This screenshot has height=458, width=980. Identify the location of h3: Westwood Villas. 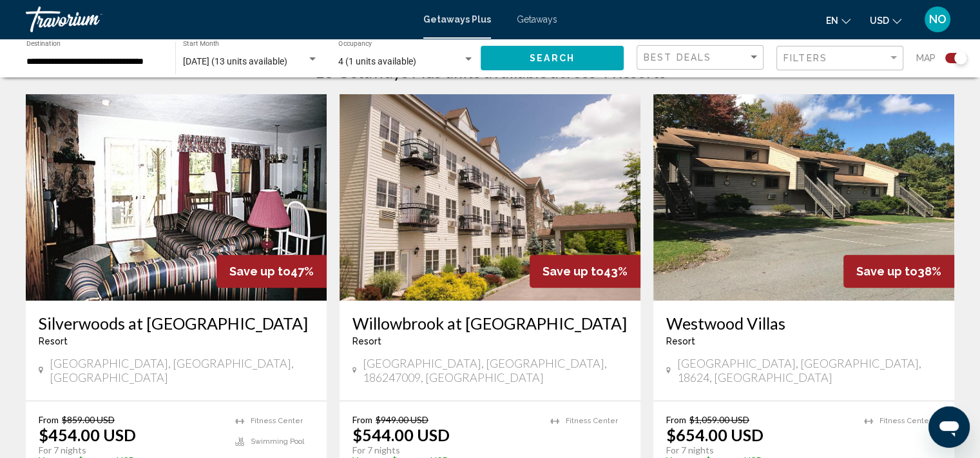
(803, 323).